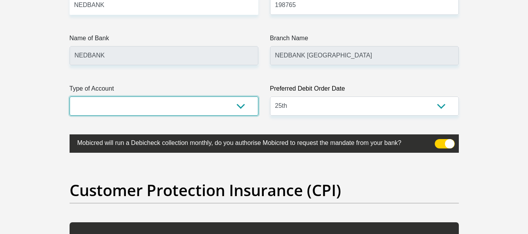 Image resolution: width=528 pixels, height=234 pixels. I want to click on label: Mobicred will run a Debicheck collection monthly, do you authorise Mobicred to request the mandat..., so click(245, 142).